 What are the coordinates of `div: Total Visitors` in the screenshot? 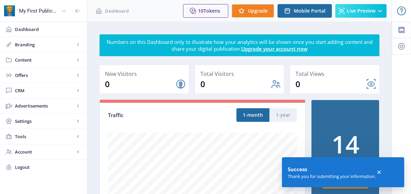 It's located at (241, 74).